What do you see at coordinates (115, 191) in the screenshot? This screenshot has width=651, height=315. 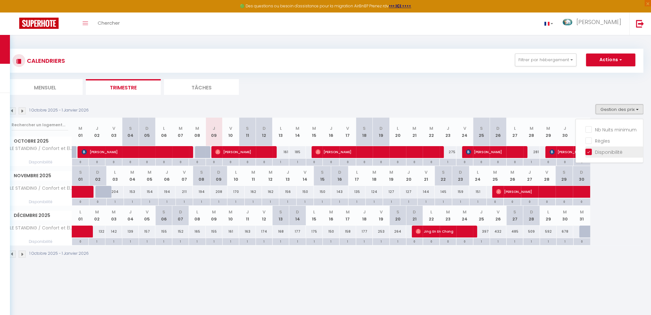 I see `div: 204` at bounding box center [115, 191].